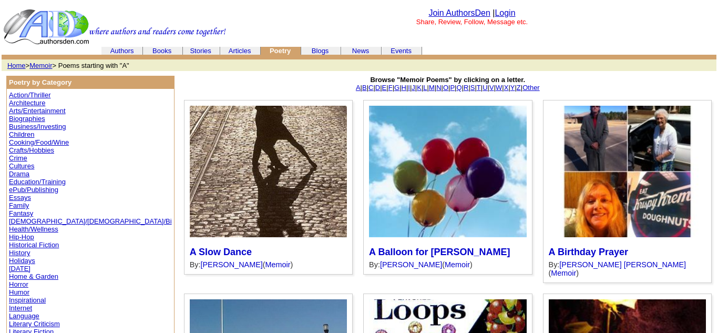 Image resolution: width=718 pixels, height=333 pixels. What do you see at coordinates (390, 87) in the screenshot?
I see `a: F` at bounding box center [390, 87].